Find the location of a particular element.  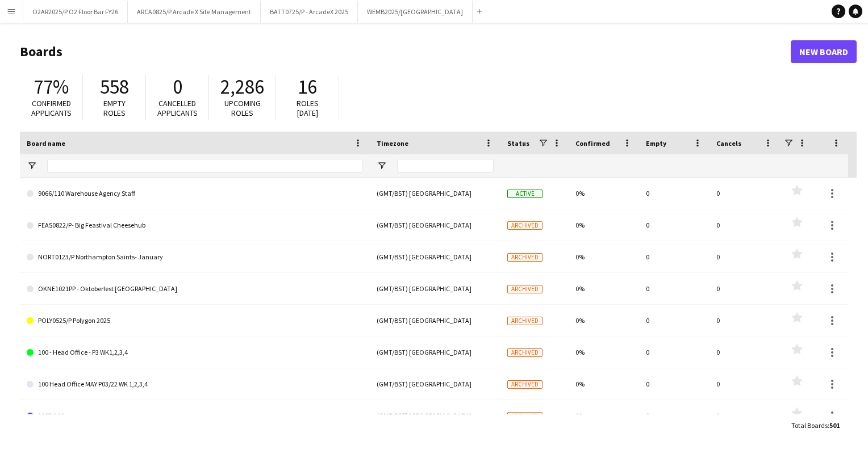

a: 100 - Head Office - P3 WK1,2,3,4 is located at coordinates (195, 352).